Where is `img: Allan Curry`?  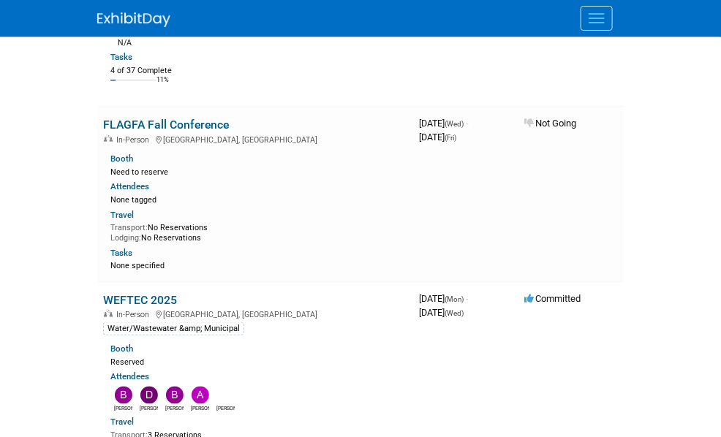
img: Allan Curry is located at coordinates (200, 395).